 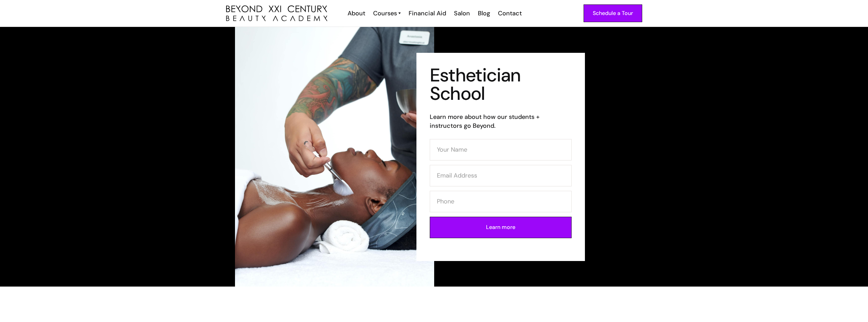 What do you see at coordinates (510, 13) in the screenshot?
I see `div: Contact` at bounding box center [510, 13].